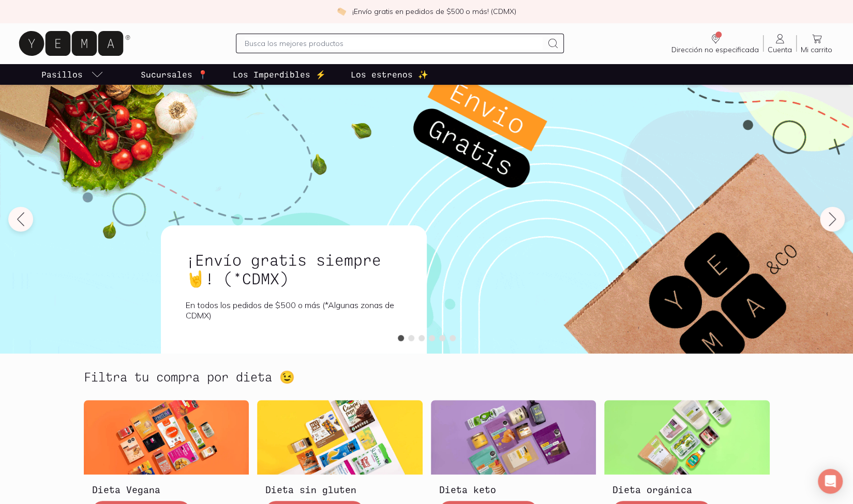 This screenshot has height=504, width=853. What do you see at coordinates (342, 11) in the screenshot?
I see `img: check` at bounding box center [342, 11].